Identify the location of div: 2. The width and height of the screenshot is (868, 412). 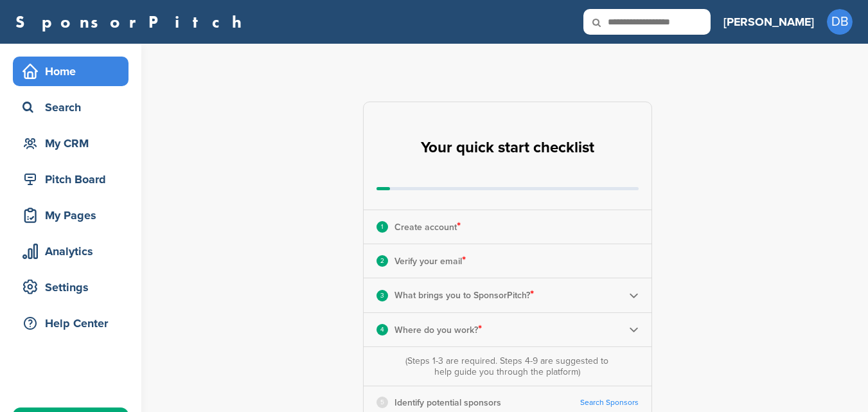
(382, 261).